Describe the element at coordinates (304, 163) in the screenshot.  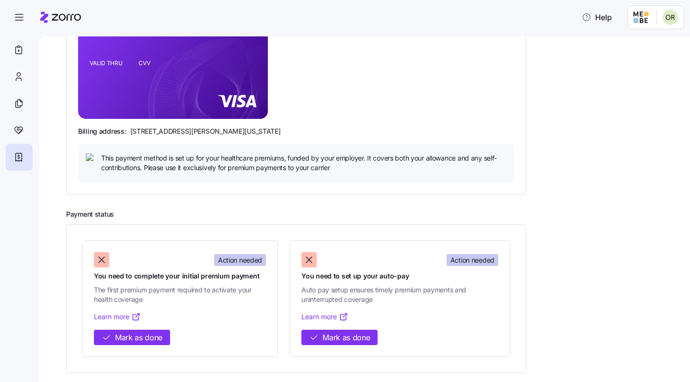
I see `span: This payment method is set up for your healthcare premiums, funded by your employer. It covers bo...` at that location.